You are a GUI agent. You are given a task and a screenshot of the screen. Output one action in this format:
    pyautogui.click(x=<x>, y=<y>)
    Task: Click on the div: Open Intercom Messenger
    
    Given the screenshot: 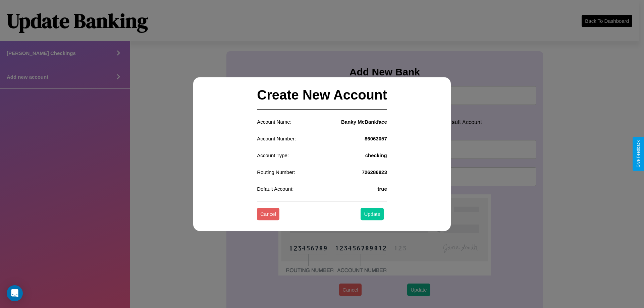 What is the action you would take?
    pyautogui.click(x=14, y=294)
    